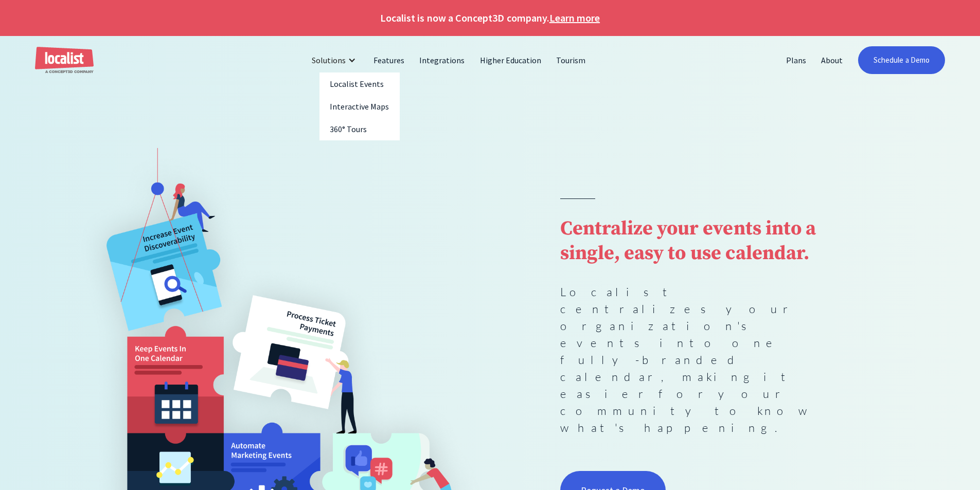 The image size is (980, 490). Describe the element at coordinates (360, 84) in the screenshot. I see `a: Localist Events` at that location.